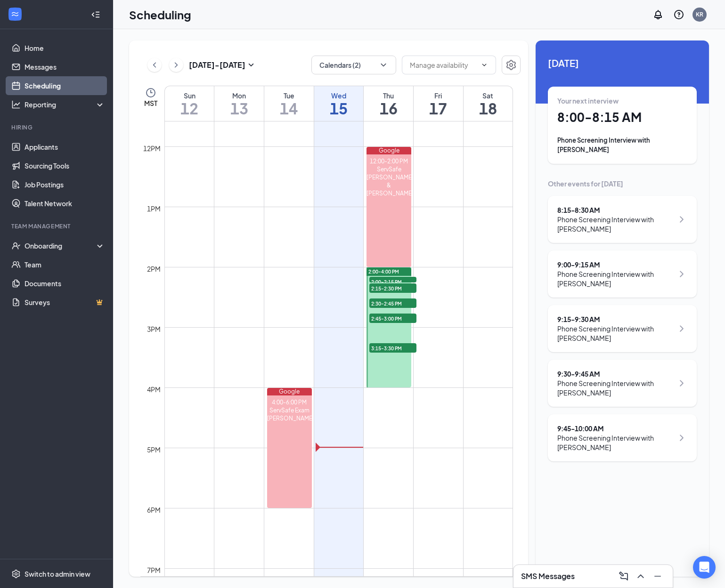 Image resolution: width=725 pixels, height=588 pixels. I want to click on a: Messages, so click(64, 67).